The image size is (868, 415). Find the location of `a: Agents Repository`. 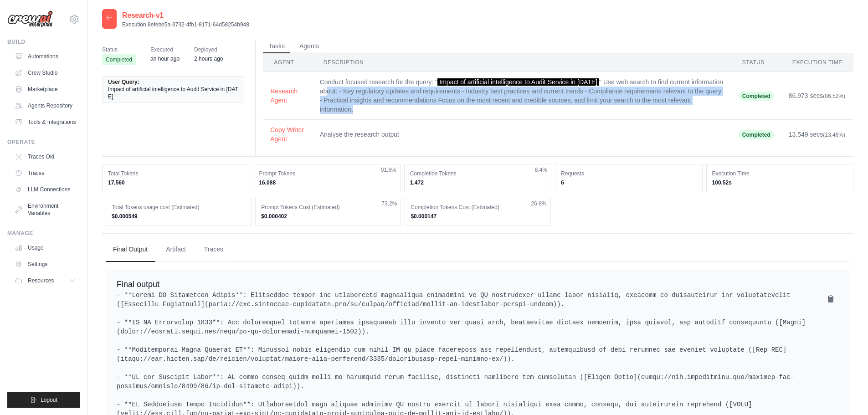

a: Agents Repository is located at coordinates (45, 105).